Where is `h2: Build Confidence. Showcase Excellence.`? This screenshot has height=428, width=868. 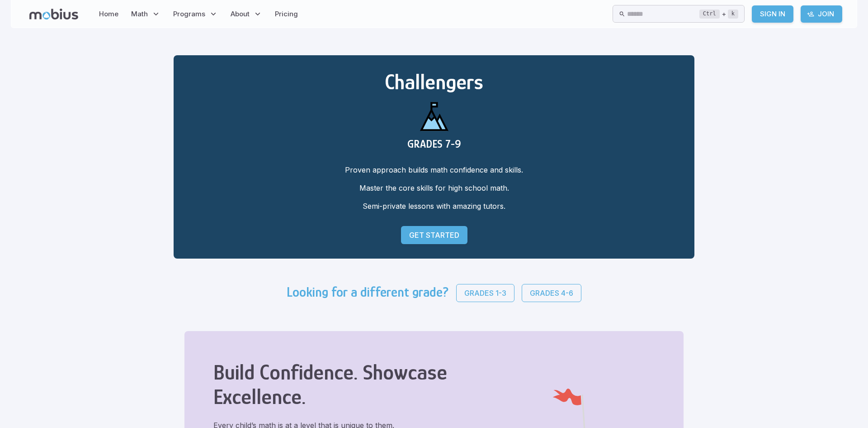 h2: Build Confidence. Showcase Excellence. is located at coordinates (336, 385).